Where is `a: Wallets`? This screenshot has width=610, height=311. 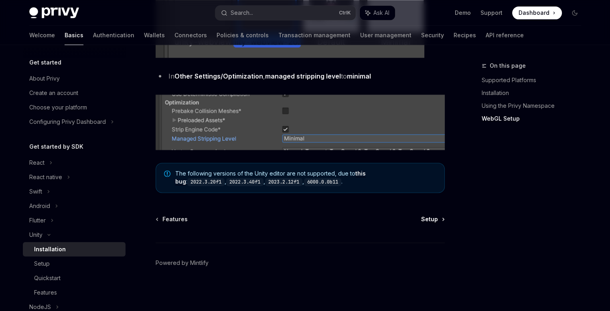 a: Wallets is located at coordinates (154, 35).